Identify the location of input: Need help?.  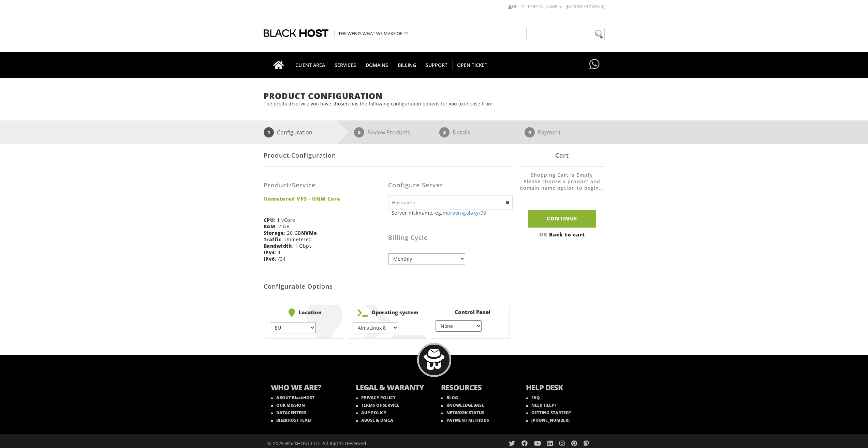
(566, 34).